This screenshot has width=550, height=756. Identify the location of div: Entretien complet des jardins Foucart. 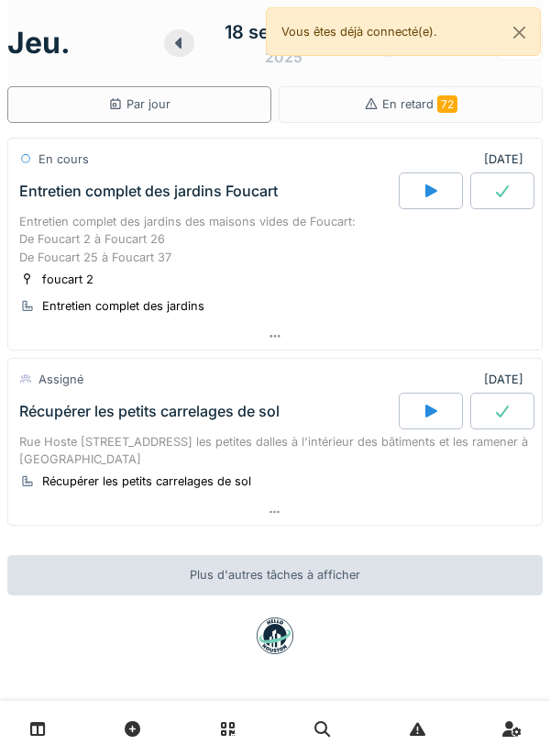
(149, 191).